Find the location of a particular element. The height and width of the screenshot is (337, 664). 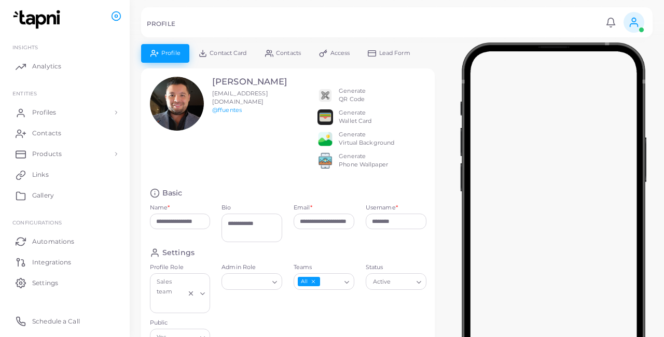

span: INSIGHTS is located at coordinates (25, 47).